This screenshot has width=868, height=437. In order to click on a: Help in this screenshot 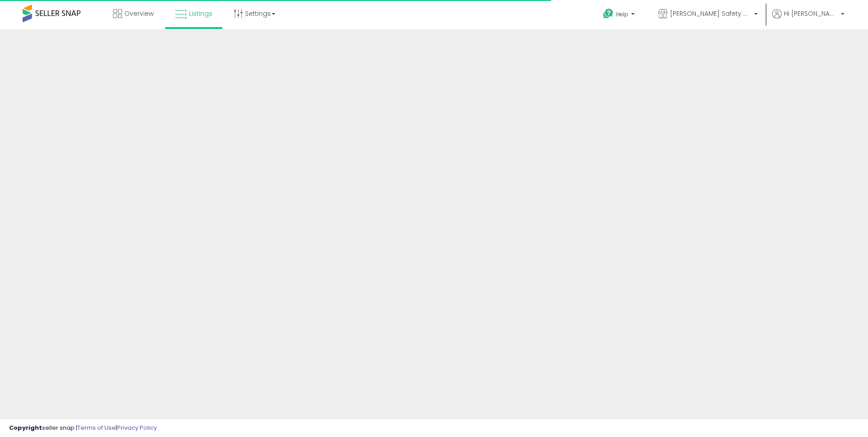, I will do `click(620, 16)`.